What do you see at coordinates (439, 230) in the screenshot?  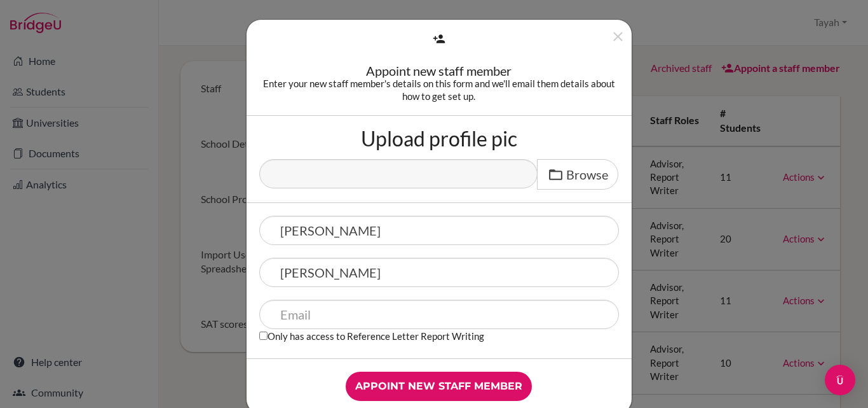 I see `input: First name` at bounding box center [439, 230].